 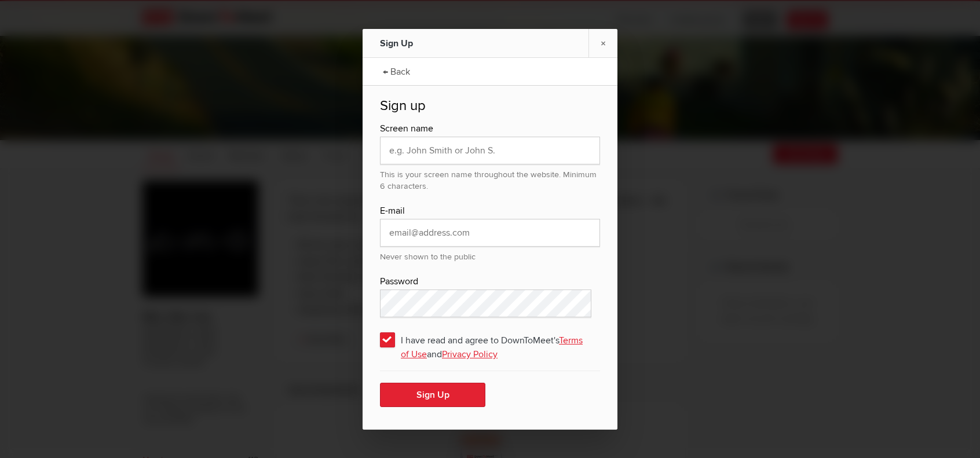 What do you see at coordinates (491, 348) in the screenshot?
I see `a: Terms of Use` at bounding box center [491, 348].